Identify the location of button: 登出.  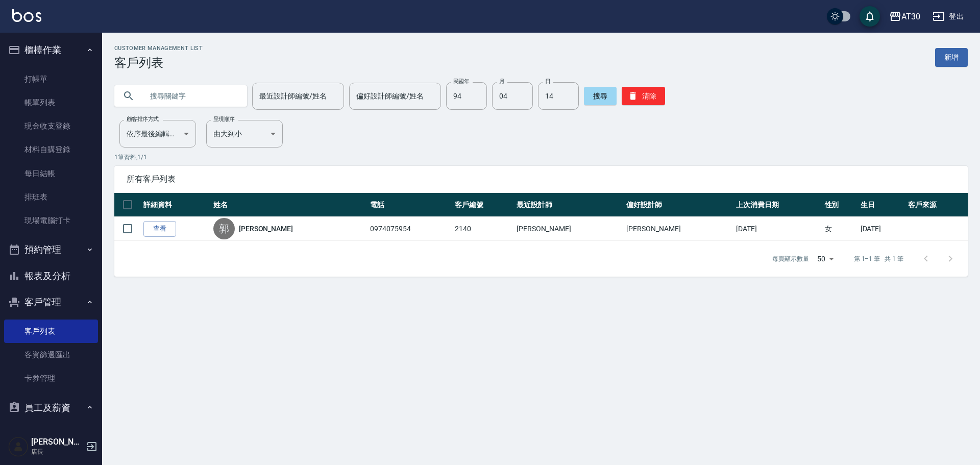
(948, 16).